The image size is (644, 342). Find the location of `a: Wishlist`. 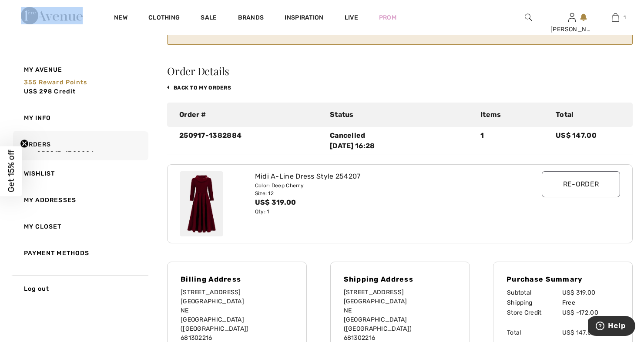

a: Wishlist is located at coordinates (79, 173).